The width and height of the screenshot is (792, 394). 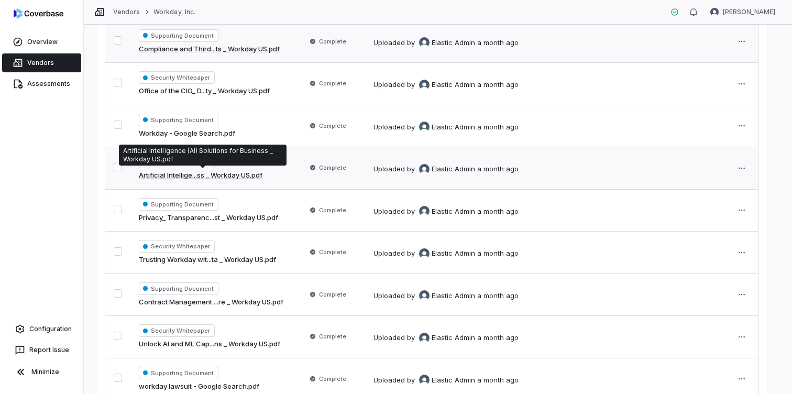 What do you see at coordinates (203, 155) in the screenshot?
I see `p: Artificial Intelligence (AI) Solutions for Business _ Workday US.pdf` at bounding box center [203, 155].